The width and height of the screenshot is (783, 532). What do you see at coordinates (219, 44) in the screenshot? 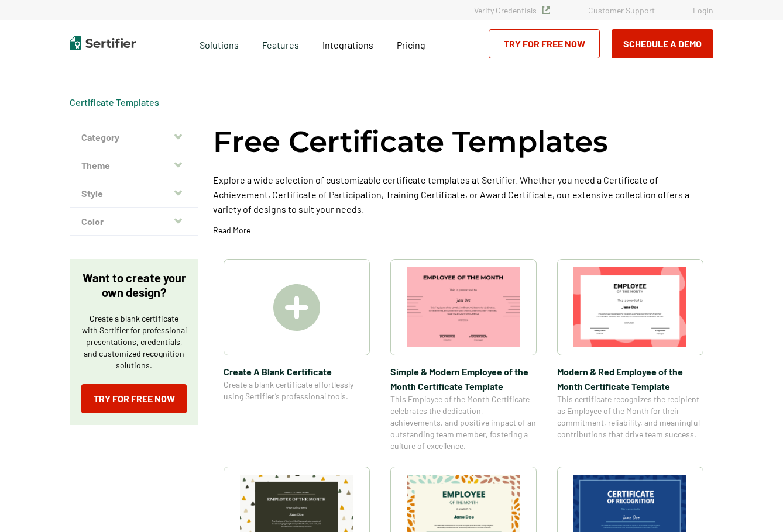
I see `span: Solutions` at bounding box center [219, 44].